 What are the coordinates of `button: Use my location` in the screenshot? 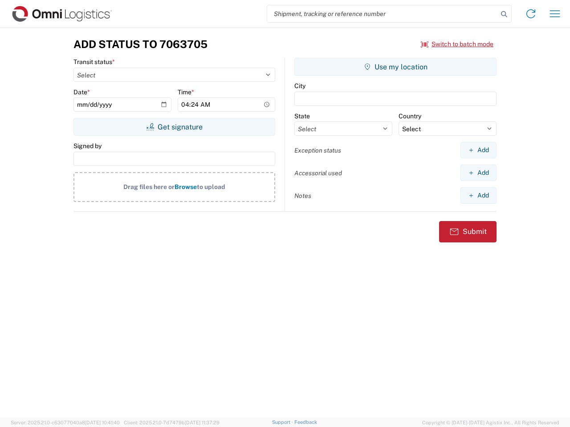 It's located at (395, 67).